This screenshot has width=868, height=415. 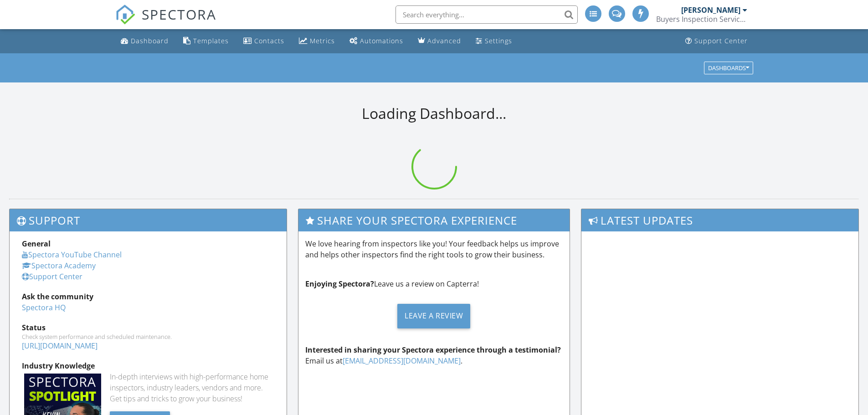 What do you see at coordinates (264, 41) in the screenshot?
I see `a: Contacts` at bounding box center [264, 41].